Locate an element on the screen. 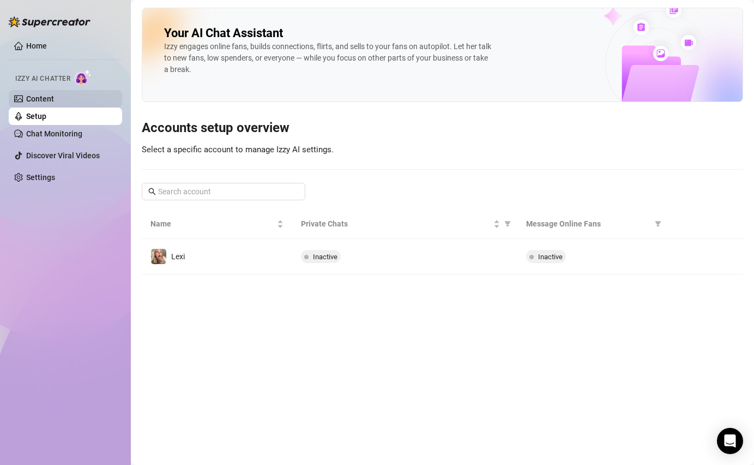  a: Settings is located at coordinates (40, 177).